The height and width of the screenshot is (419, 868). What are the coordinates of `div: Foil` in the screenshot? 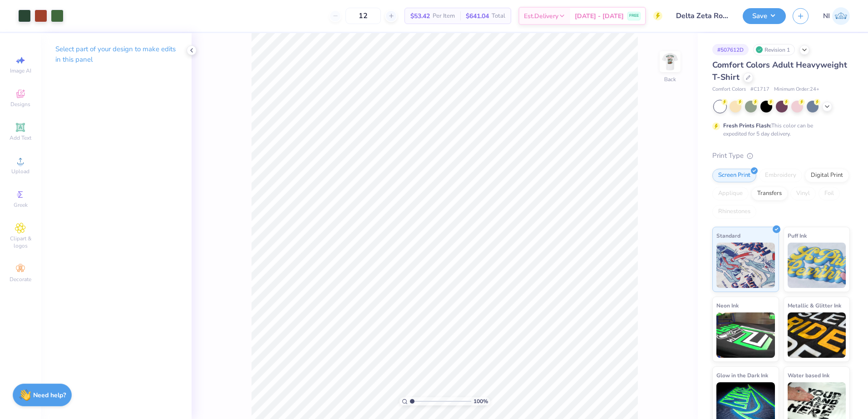 It's located at (829, 193).